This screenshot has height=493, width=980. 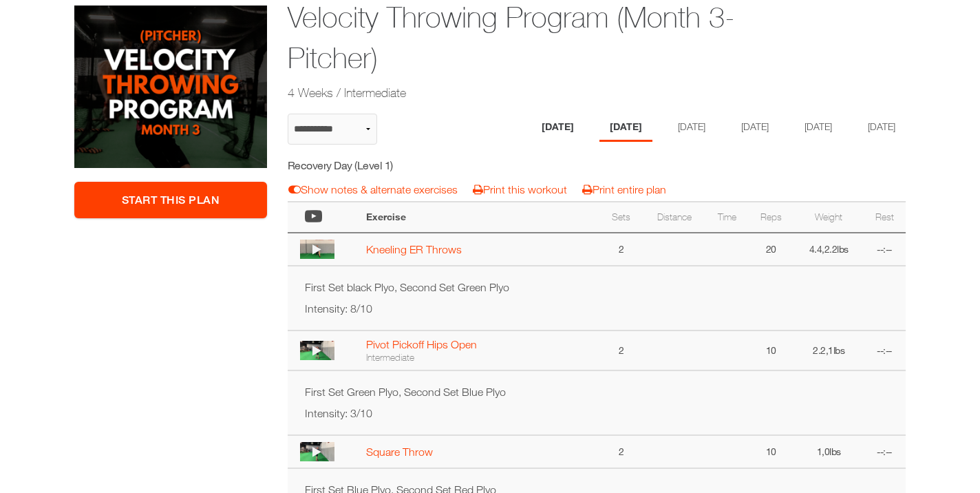 What do you see at coordinates (623, 189) in the screenshot?
I see `a: Print entire plan` at bounding box center [623, 189].